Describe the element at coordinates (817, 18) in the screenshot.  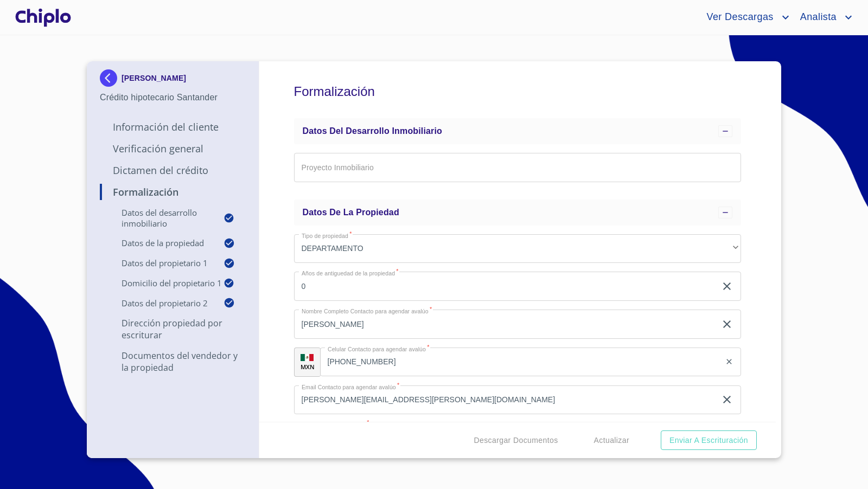
I see `span: Analista` at that location.